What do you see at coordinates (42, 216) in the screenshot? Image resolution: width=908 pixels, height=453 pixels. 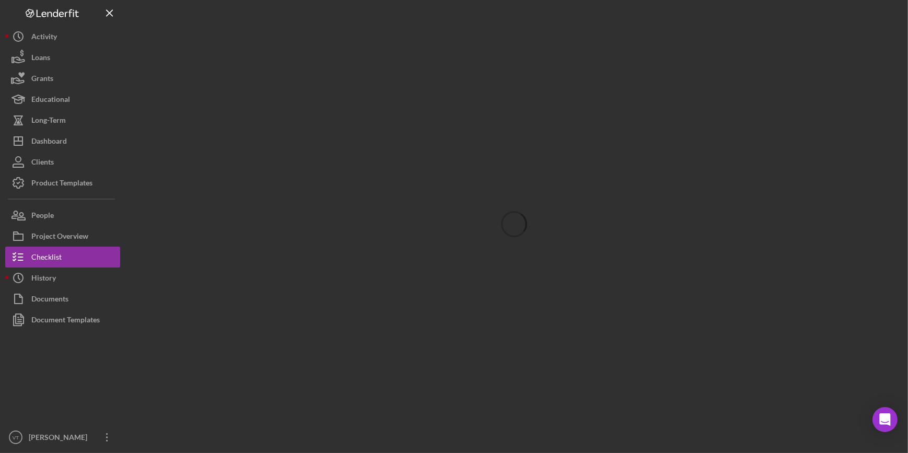 I see `div: People` at bounding box center [42, 216].